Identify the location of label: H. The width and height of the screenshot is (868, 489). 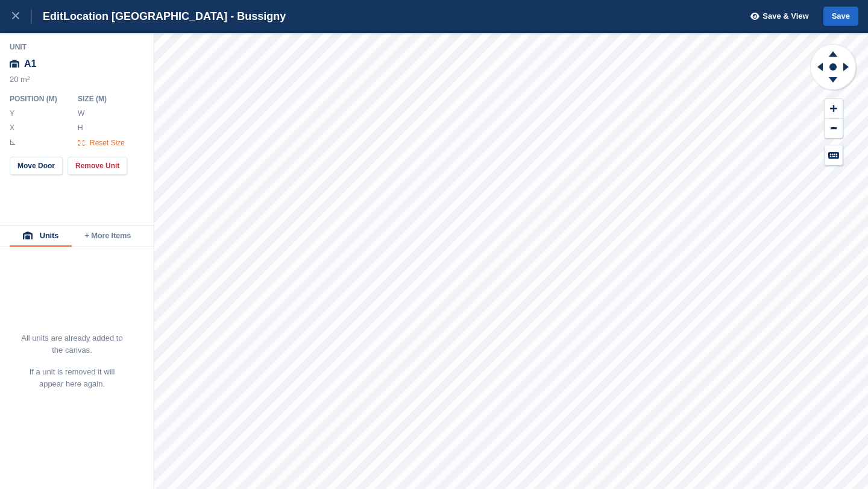
(81, 128).